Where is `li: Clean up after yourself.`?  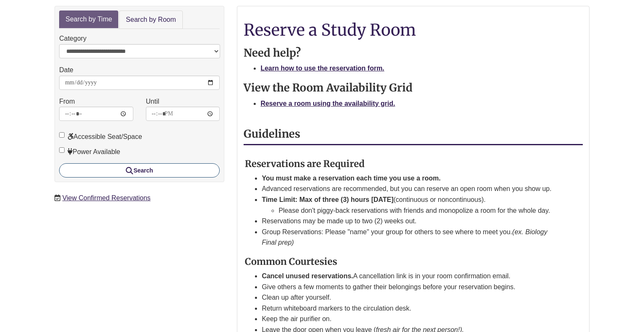
li: Clean up after yourself. is located at coordinates (412, 297).